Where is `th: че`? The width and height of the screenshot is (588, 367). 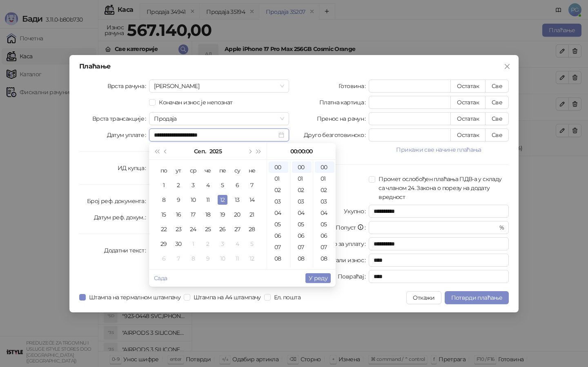
th: че is located at coordinates (208, 170).